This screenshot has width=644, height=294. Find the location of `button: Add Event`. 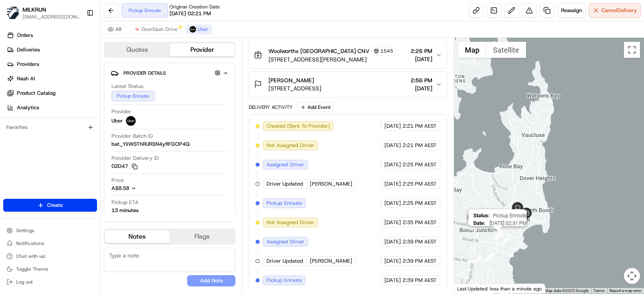

button: Add Event is located at coordinates (315, 107).